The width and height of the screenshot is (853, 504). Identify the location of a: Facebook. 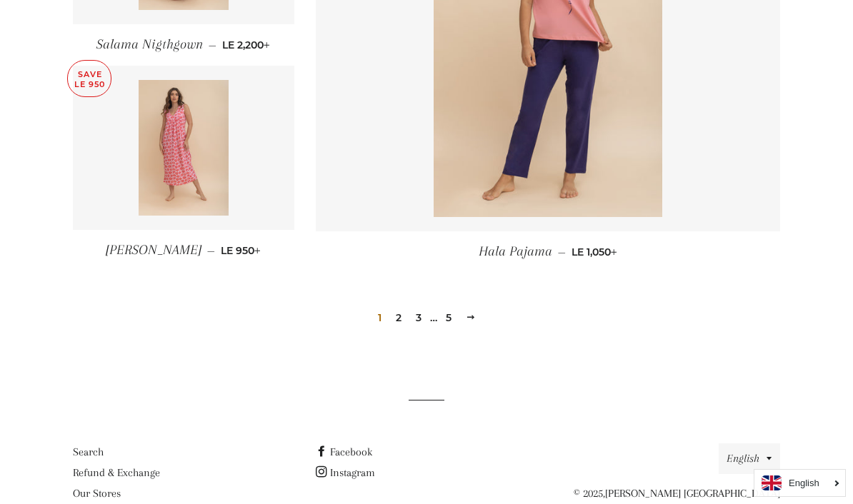
(344, 452).